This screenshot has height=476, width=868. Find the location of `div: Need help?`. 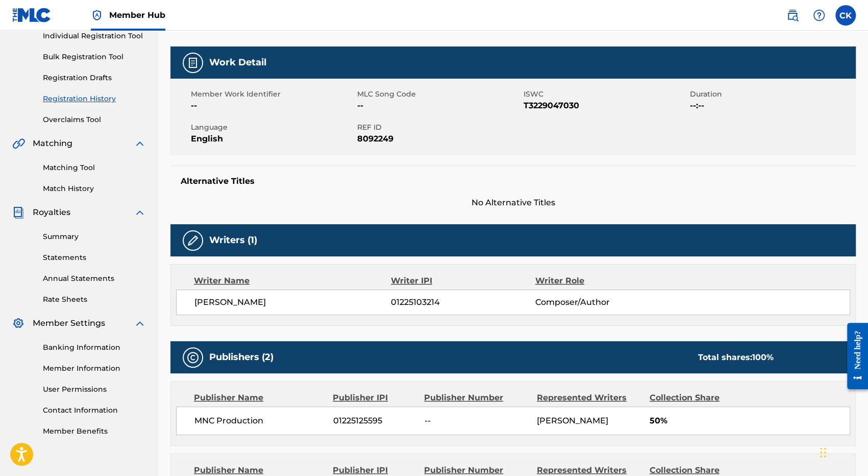

div: Need help? is located at coordinates (18, 35).